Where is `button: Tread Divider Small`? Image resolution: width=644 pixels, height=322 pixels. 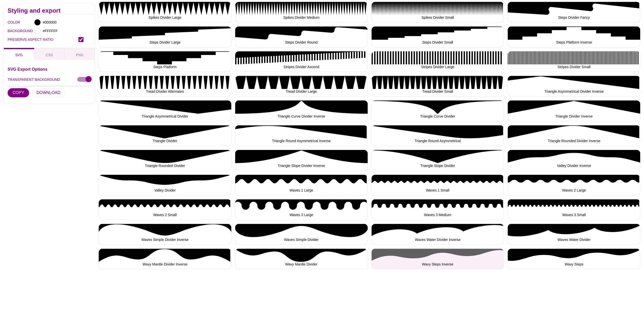 button: Tread Divider Small is located at coordinates (438, 86).